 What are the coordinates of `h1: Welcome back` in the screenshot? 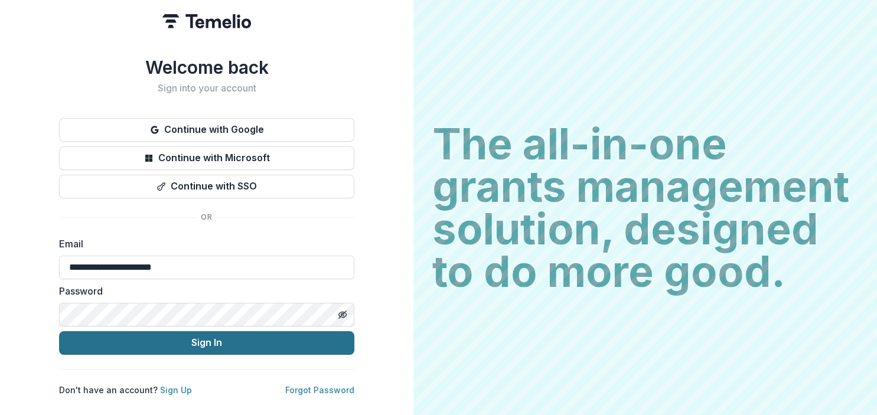 It's located at (207, 67).